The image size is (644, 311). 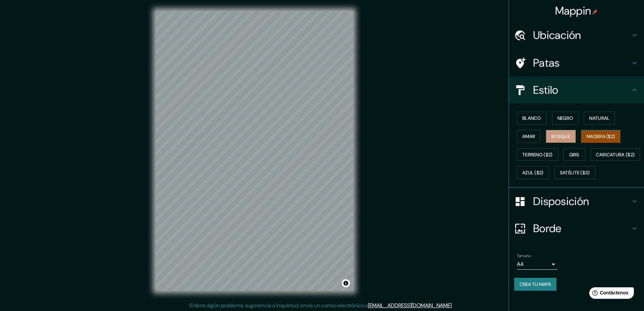 What do you see at coordinates (547, 63) in the screenshot?
I see `font: Patas` at bounding box center [547, 63].